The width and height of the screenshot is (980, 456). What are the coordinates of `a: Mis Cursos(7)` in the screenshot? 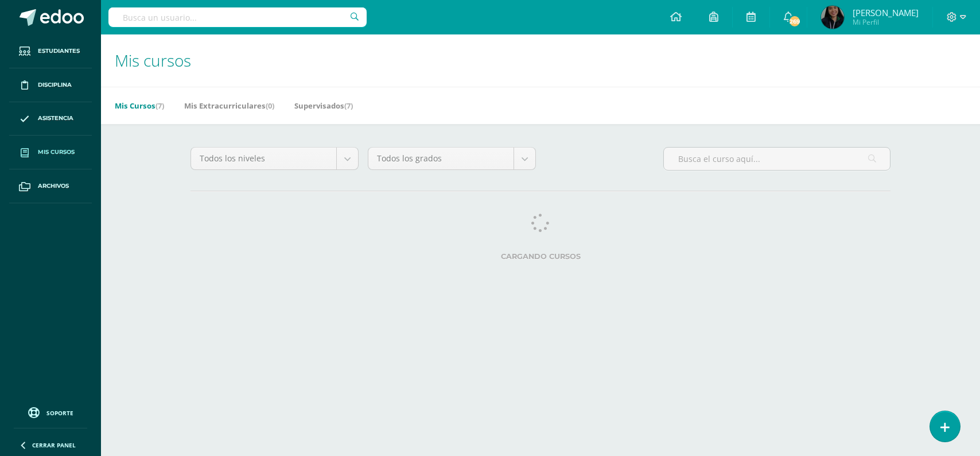 It's located at (140, 106).